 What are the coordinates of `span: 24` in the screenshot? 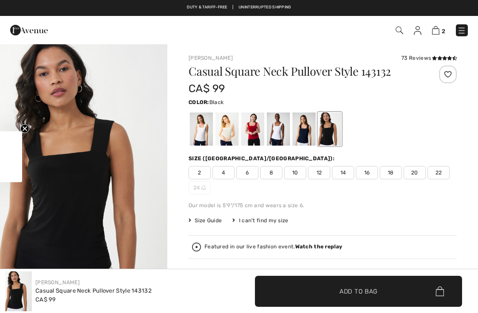 It's located at (200, 188).